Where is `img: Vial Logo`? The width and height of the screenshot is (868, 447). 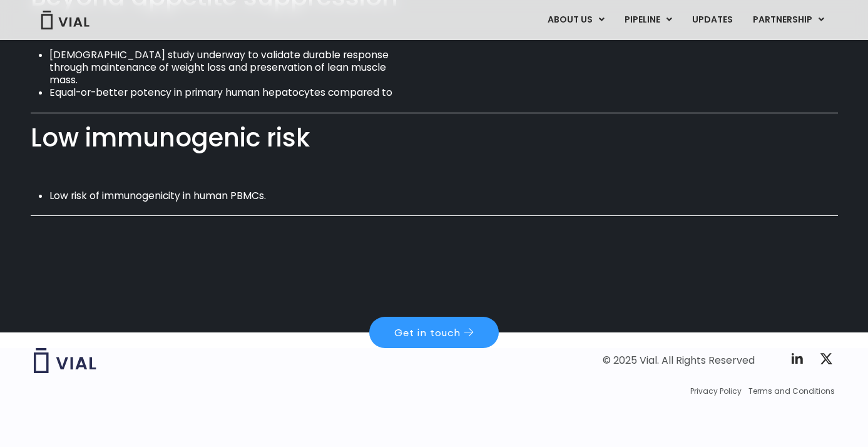
img: Vial Logo is located at coordinates (65, 20).